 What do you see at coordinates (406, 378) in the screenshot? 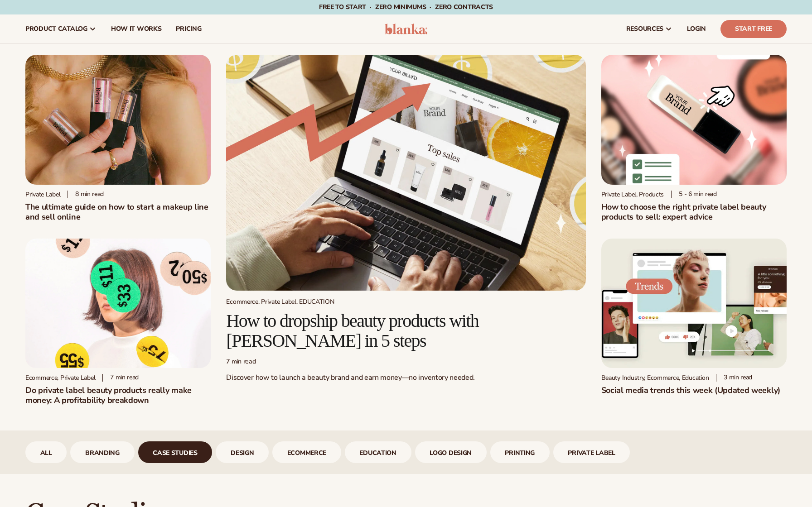
I see `p: Discover how to launch a beauty brand and earn money—no inventory needed.` at bounding box center [406, 378].